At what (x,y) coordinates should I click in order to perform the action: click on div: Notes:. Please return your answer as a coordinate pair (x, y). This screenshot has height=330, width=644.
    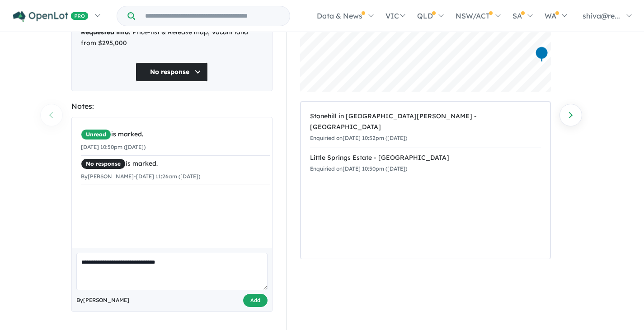
    Looking at the image, I should click on (172, 106).